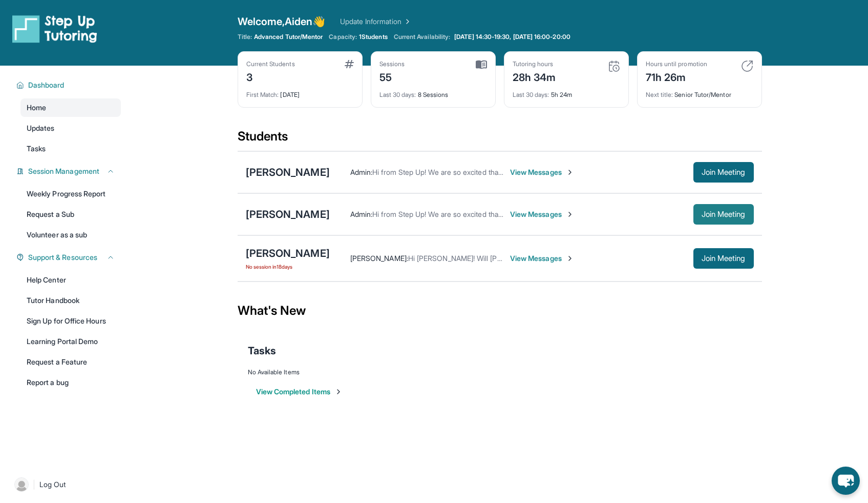 The height and width of the screenshot is (503, 868). Describe the element at coordinates (22, 484) in the screenshot. I see `img: user-img` at that location.